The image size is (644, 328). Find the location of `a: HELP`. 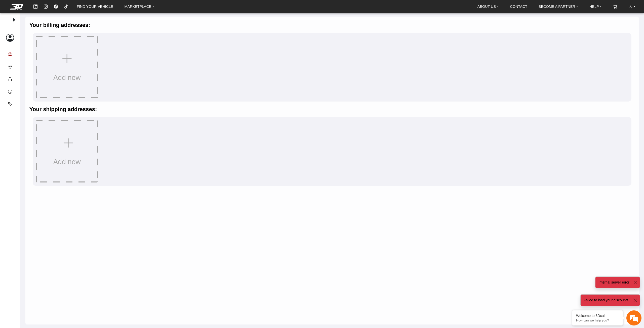

a: HELP is located at coordinates (595, 7).